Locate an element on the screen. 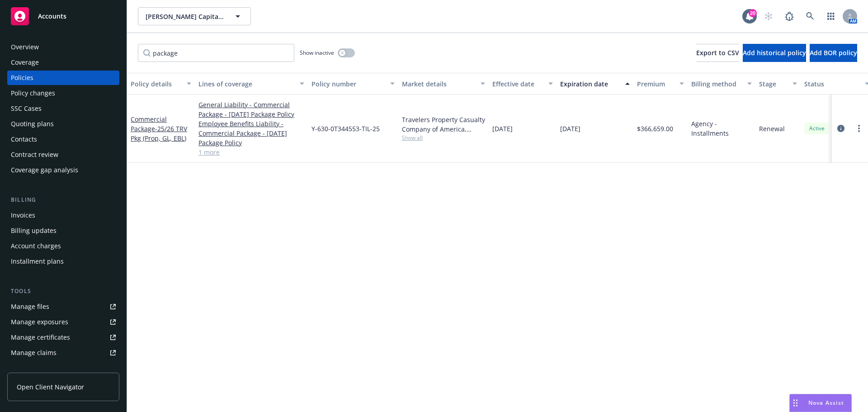 This screenshot has height=412, width=868. span: Add historical policy is located at coordinates (775, 53).